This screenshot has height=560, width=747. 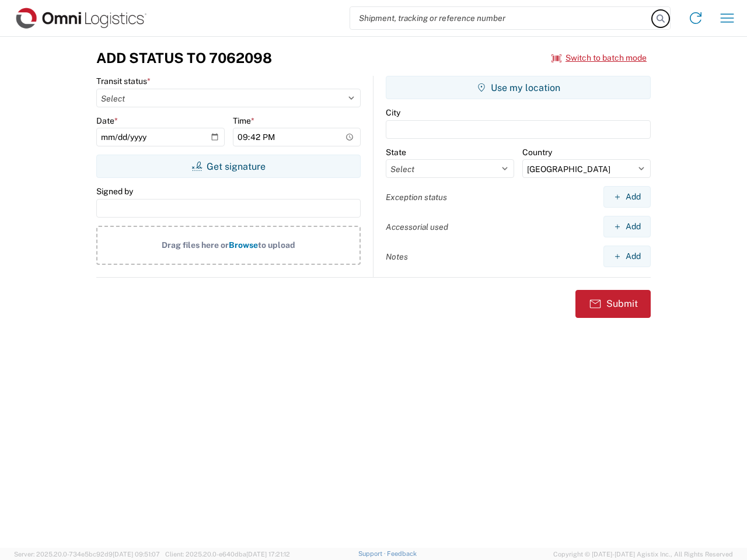 What do you see at coordinates (402, 554) in the screenshot?
I see `a: Feedback` at bounding box center [402, 554].